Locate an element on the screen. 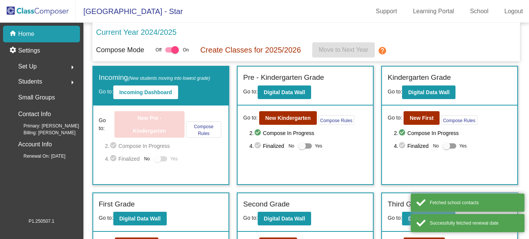 The height and width of the screenshot is (239, 529). a: School is located at coordinates (479, 11).